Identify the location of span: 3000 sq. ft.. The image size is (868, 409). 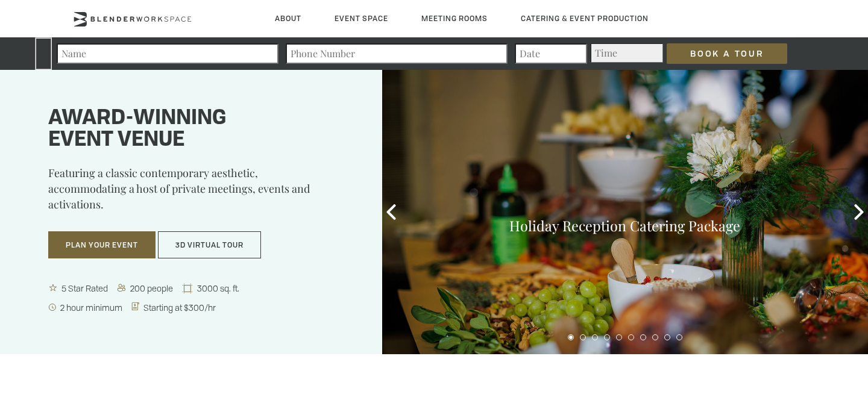
(219, 288).